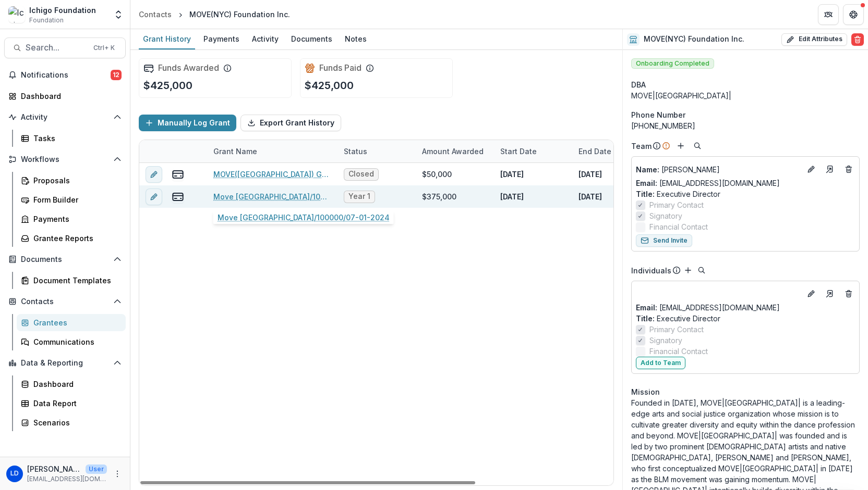 Image resolution: width=868 pixels, height=490 pixels. What do you see at coordinates (848, 294) in the screenshot?
I see `button: Deletes` at bounding box center [848, 294].